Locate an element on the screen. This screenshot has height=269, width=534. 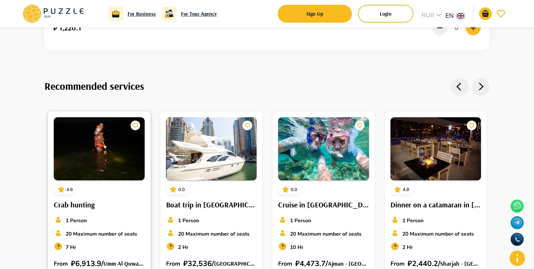
h6: For Business is located at coordinates (142, 14).